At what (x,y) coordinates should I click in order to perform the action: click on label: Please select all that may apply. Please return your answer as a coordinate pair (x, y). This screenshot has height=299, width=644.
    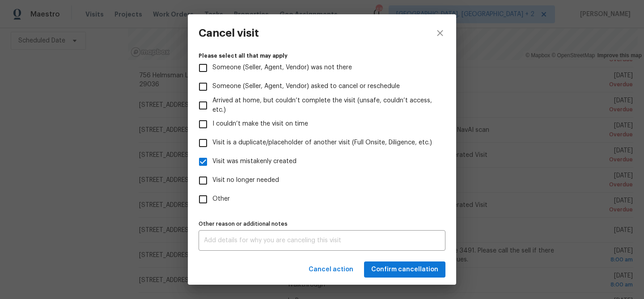
    Looking at the image, I should click on (322, 56).